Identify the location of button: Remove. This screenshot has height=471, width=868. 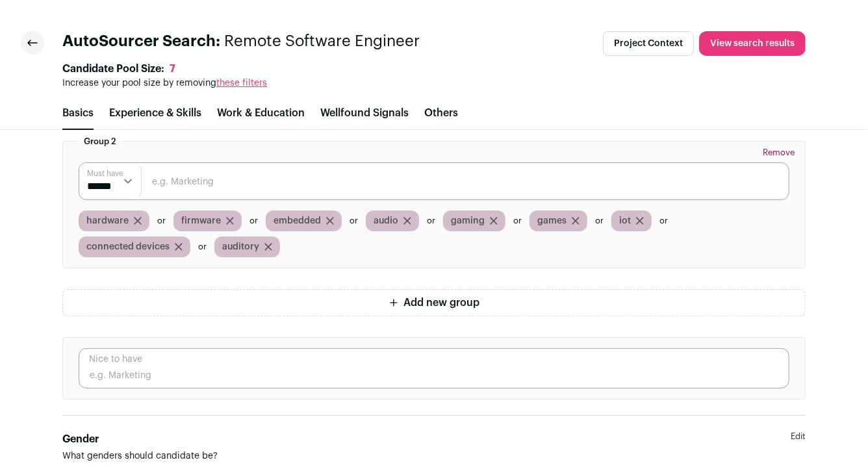
(778, 153).